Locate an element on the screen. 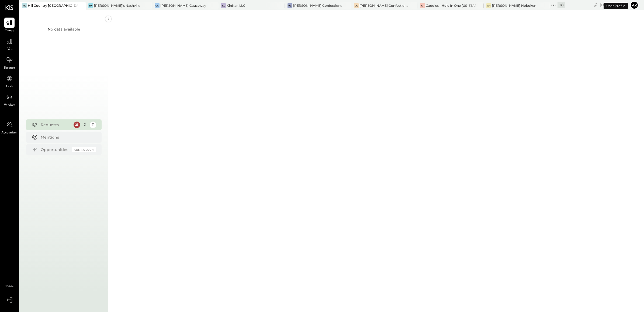  div: Coming Soon is located at coordinates (84, 149).